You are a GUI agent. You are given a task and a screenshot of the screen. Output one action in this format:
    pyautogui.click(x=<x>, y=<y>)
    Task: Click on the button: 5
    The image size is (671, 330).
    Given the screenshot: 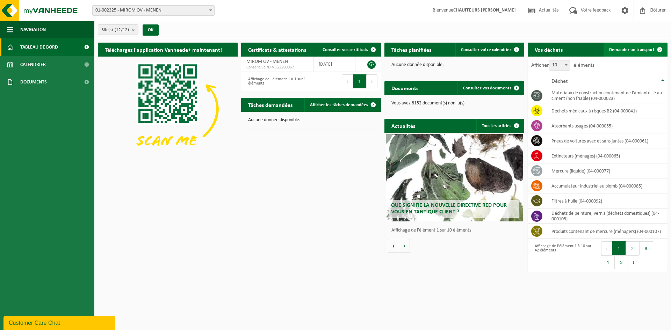 What is the action you would take?
    pyautogui.click(x=621, y=262)
    